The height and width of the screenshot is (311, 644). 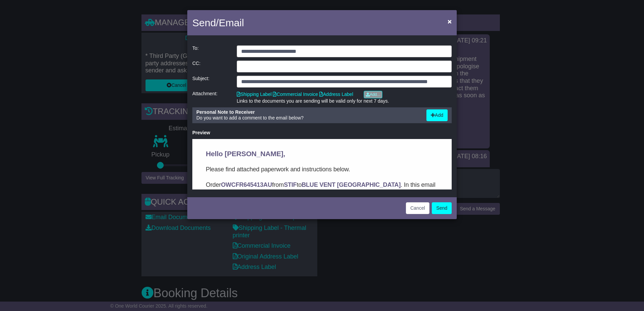 What do you see at coordinates (308, 115) in the screenshot?
I see `div: Do you want to add a comment to the email below?` at bounding box center [308, 115].